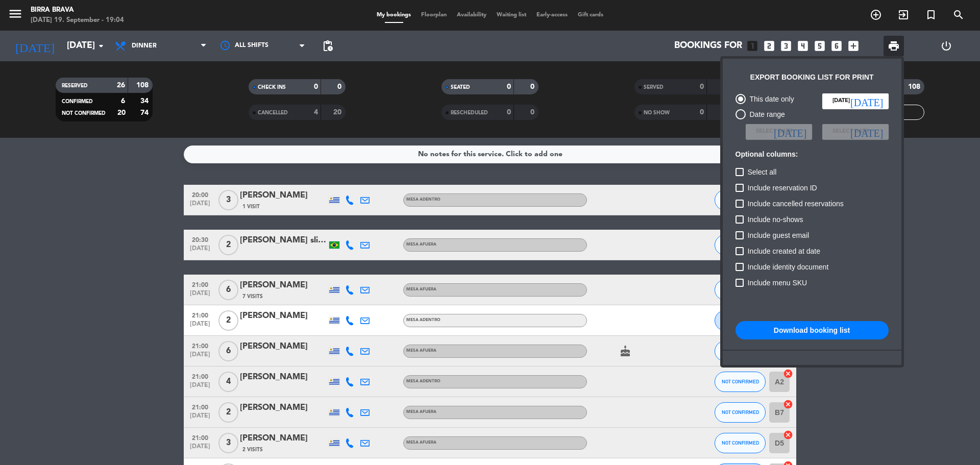  What do you see at coordinates (782, 188) in the screenshot?
I see `span: Include reservation ID` at bounding box center [782, 188].